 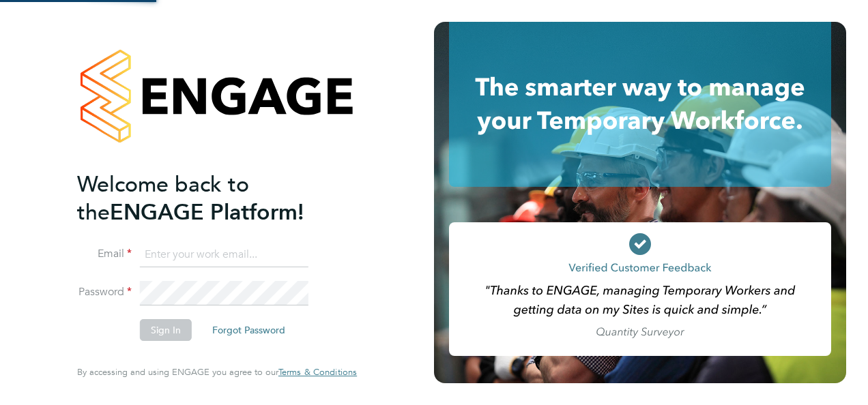 What do you see at coordinates (249, 330) in the screenshot?
I see `button: Forgot Password` at bounding box center [249, 330].